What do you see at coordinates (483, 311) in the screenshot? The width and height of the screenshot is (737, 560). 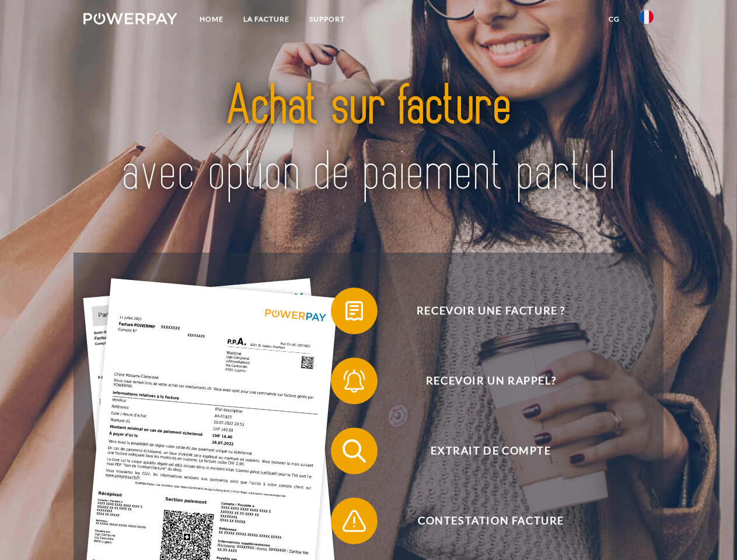 I see `button: Recevoir une facture ?` at bounding box center [483, 311].